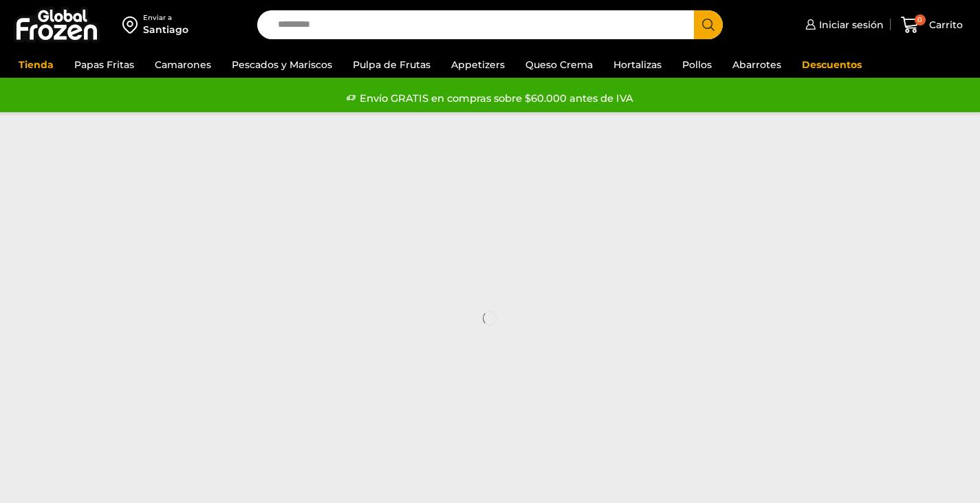 The width and height of the screenshot is (980, 503). What do you see at coordinates (932, 25) in the screenshot?
I see `a: 0 Carrito` at bounding box center [932, 25].